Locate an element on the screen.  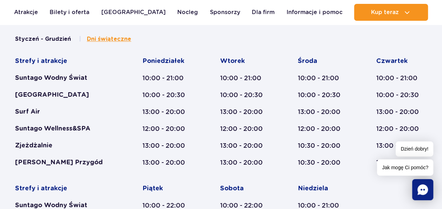
a: Informacje i pomoc is located at coordinates (315, 12).